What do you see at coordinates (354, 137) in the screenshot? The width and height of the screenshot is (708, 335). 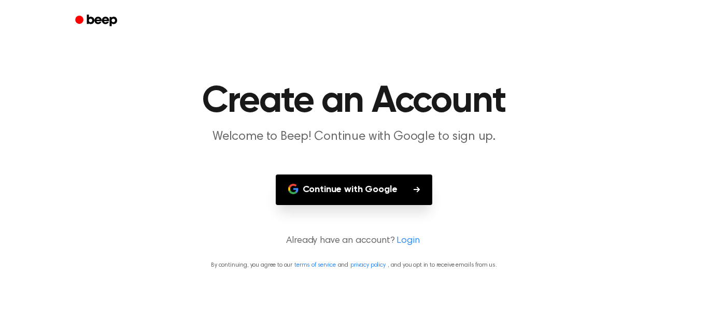 I see `p: Welcome to Beep! Continue with Google to sign up.` at bounding box center [354, 137].